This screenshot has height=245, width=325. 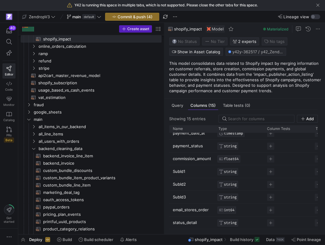 What do you see at coordinates (9, 116) in the screenshot?
I see `a: Catalog` at bounding box center [9, 116].